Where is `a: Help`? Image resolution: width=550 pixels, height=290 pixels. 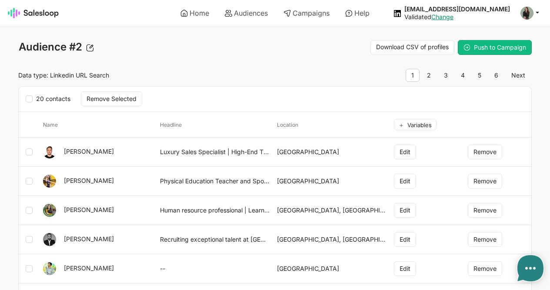 a: Help is located at coordinates (358, 13).